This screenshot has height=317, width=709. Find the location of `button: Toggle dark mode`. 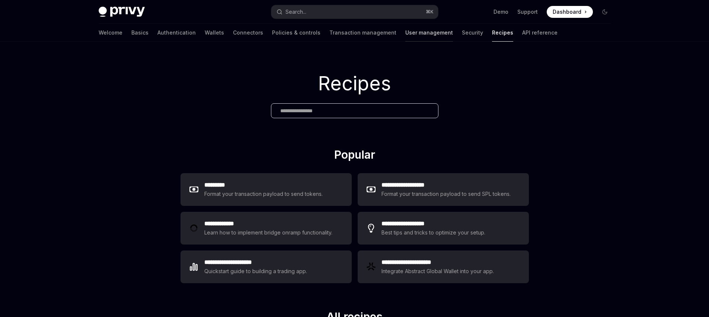

button: Toggle dark mode is located at coordinates (605, 12).